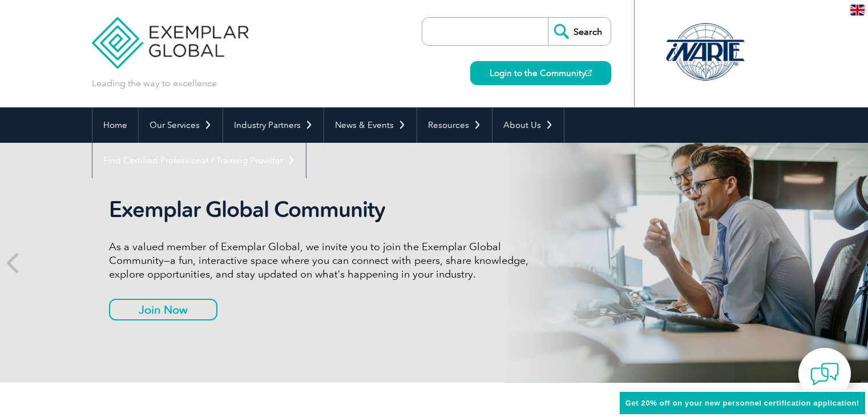  Describe the element at coordinates (163, 309) in the screenshot. I see `a: Join Now` at that location.